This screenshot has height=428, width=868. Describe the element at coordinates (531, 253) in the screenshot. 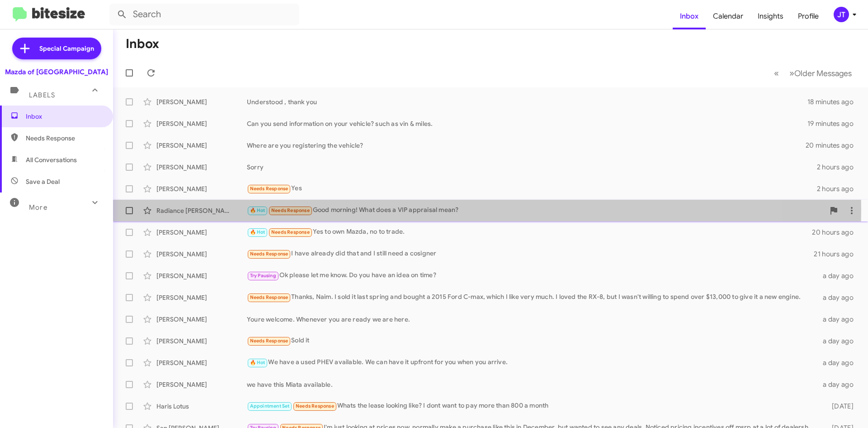

I see `div: I have already did that and I still need a cosigner` at that location.